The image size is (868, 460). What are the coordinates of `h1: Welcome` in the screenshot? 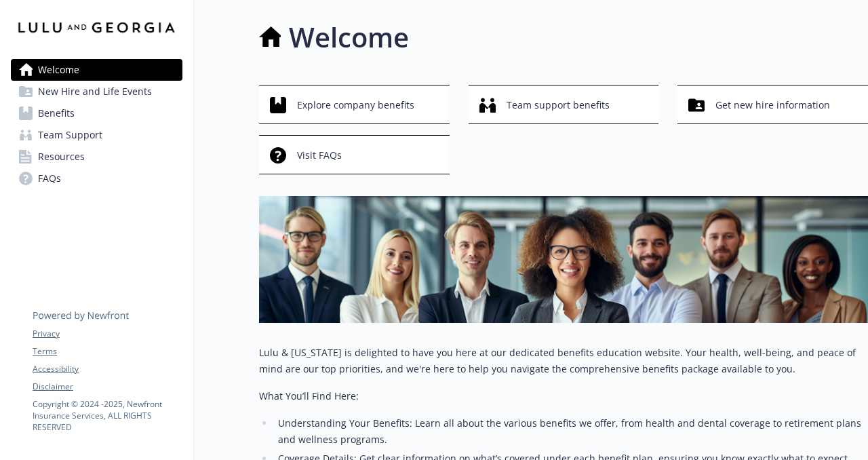 It's located at (349, 37).